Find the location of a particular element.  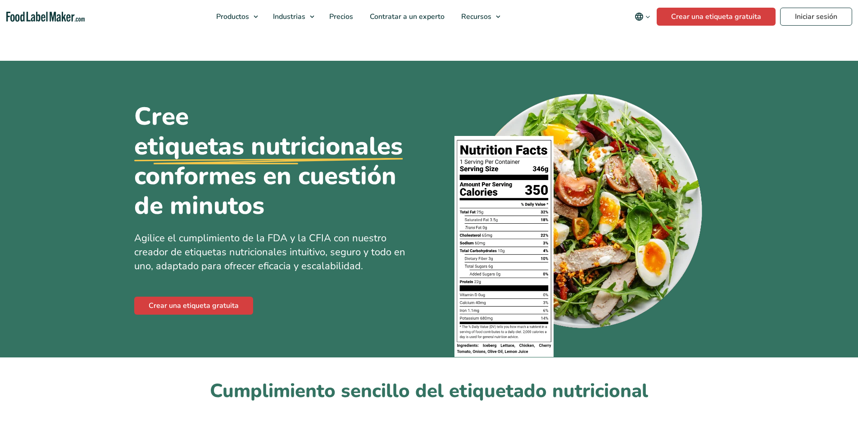

h1: Cree conformes en cuestión de minutos is located at coordinates (278, 161).